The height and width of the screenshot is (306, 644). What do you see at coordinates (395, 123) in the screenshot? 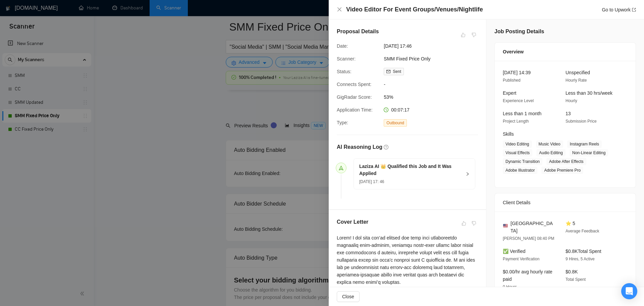
I see `span: Outbound` at bounding box center [395, 123].